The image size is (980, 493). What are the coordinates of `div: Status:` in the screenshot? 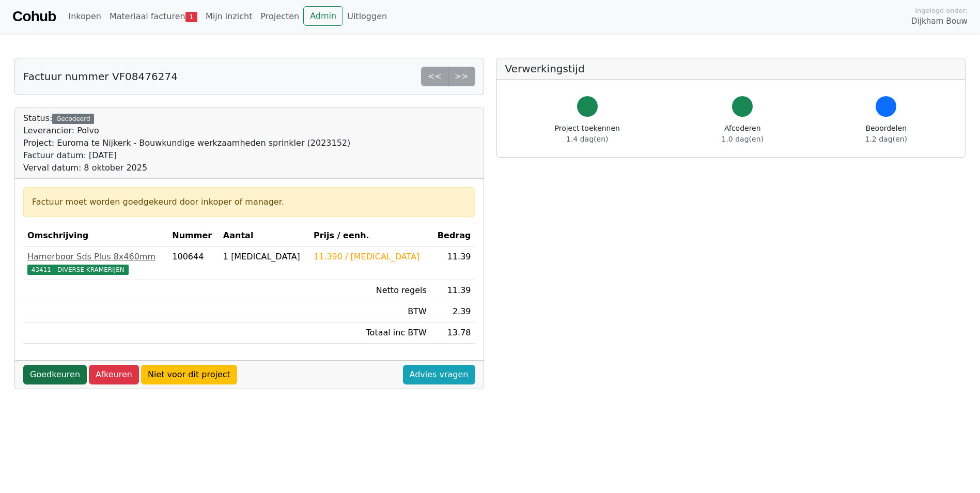 It's located at (186, 143).